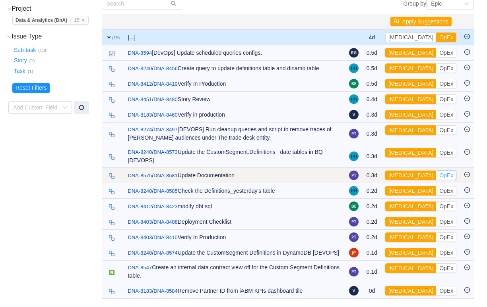 The width and height of the screenshot is (487, 307). What do you see at coordinates (174, 4) in the screenshot?
I see `i: icon: search` at bounding box center [174, 4].